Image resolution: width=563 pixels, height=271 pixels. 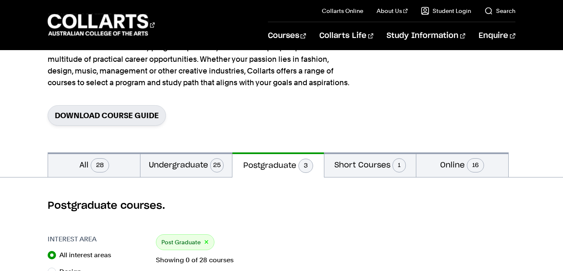 I want to click on p: Showing 0 of 28 courses, so click(x=335, y=260).